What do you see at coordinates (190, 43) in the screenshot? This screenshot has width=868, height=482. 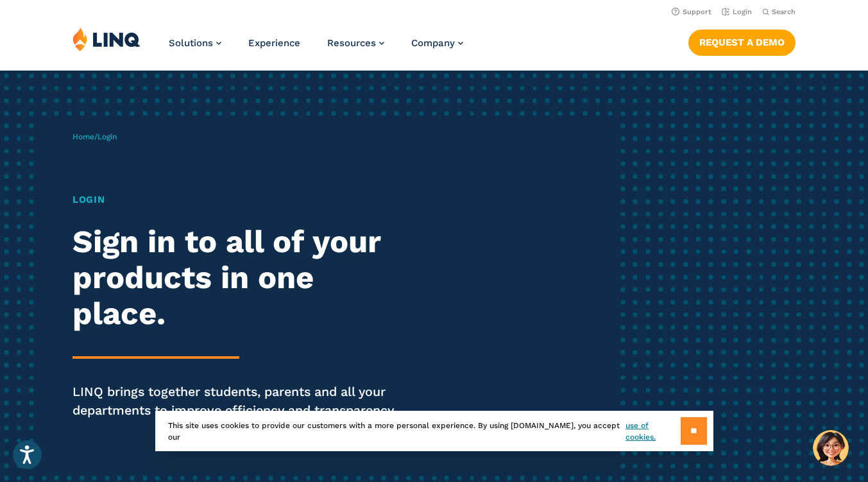 I see `span: Solutions` at bounding box center [190, 43].